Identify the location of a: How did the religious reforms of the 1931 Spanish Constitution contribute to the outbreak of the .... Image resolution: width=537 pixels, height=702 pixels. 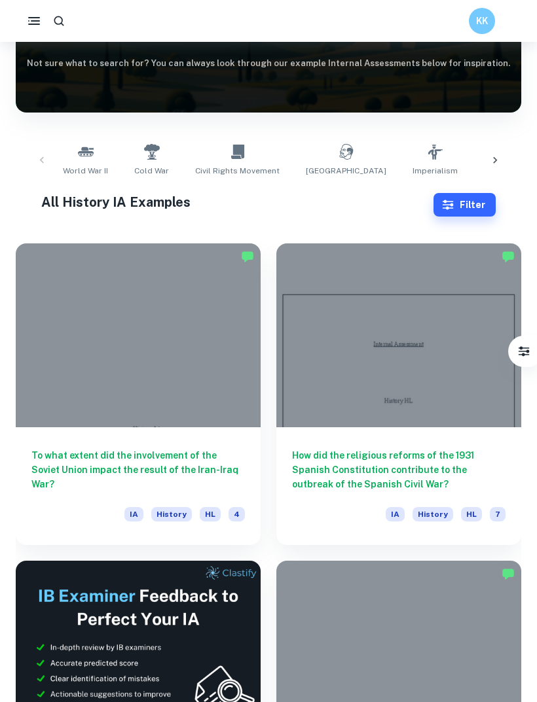
(399, 394).